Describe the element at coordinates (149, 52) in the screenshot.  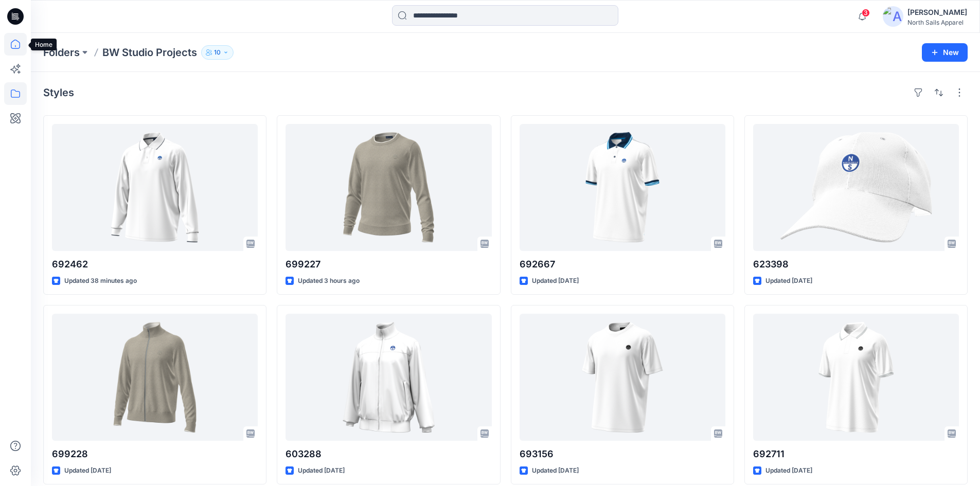
I see `p: BW Studio Projects` at that location.